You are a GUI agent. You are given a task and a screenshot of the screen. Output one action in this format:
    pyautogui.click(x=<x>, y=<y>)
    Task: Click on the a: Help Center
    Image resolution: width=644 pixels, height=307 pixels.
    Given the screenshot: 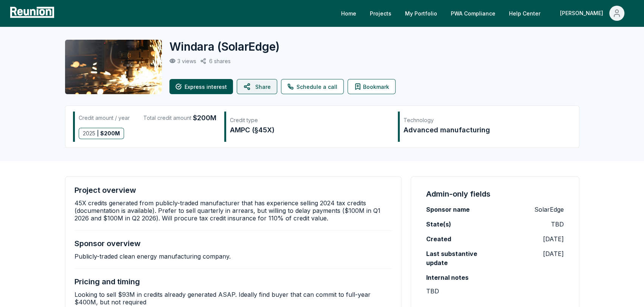 What is the action you would take?
    pyautogui.click(x=524, y=13)
    